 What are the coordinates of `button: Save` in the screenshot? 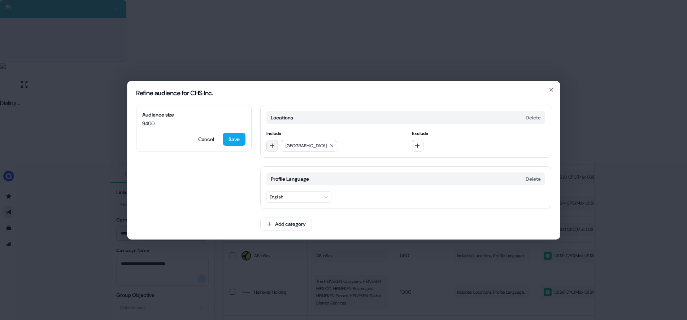 It's located at (234, 139).